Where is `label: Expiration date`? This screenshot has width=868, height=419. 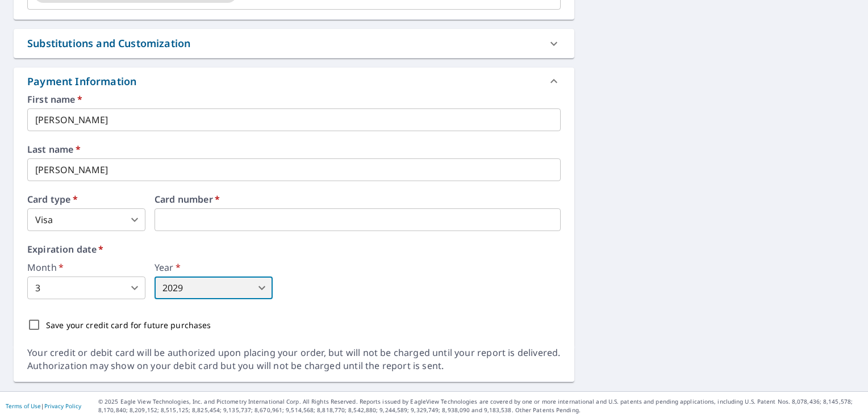
label: Expiration date is located at coordinates (294, 249).